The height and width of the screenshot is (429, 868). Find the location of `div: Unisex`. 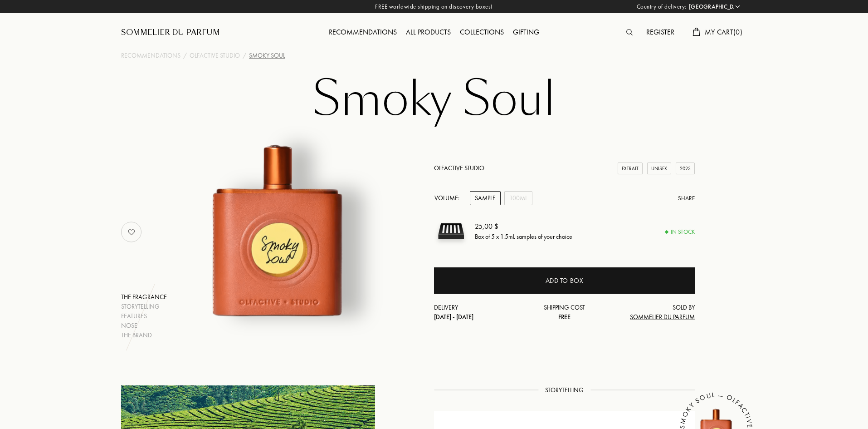

div: Unisex is located at coordinates (659, 169).